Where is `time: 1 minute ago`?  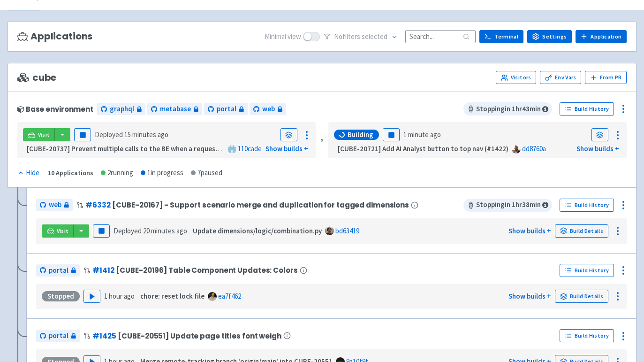
time: 1 minute ago is located at coordinates (422, 134).